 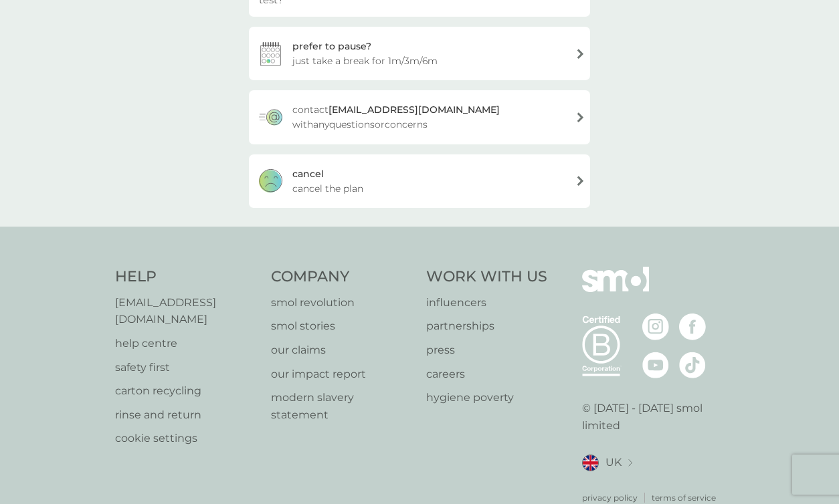 What do you see at coordinates (342, 375) in the screenshot?
I see `a: our impact report` at bounding box center [342, 375].